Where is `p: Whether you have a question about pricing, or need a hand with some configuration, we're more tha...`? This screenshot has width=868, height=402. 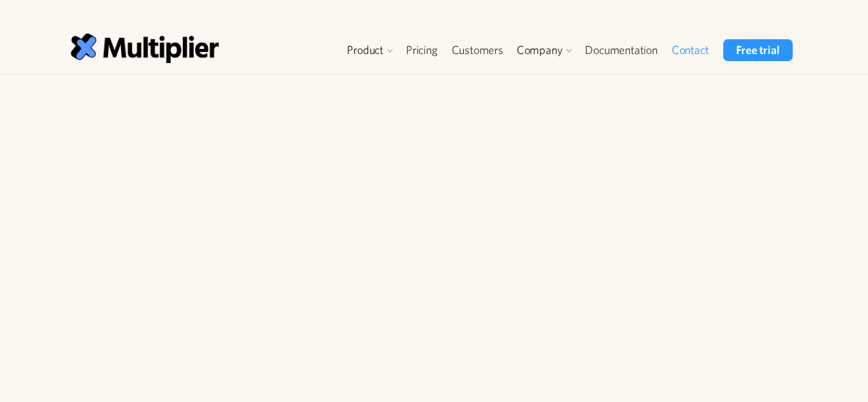
p: Whether you have a question about pricing, or need a hand with some configuration, we're more tha... is located at coordinates (681, 163).